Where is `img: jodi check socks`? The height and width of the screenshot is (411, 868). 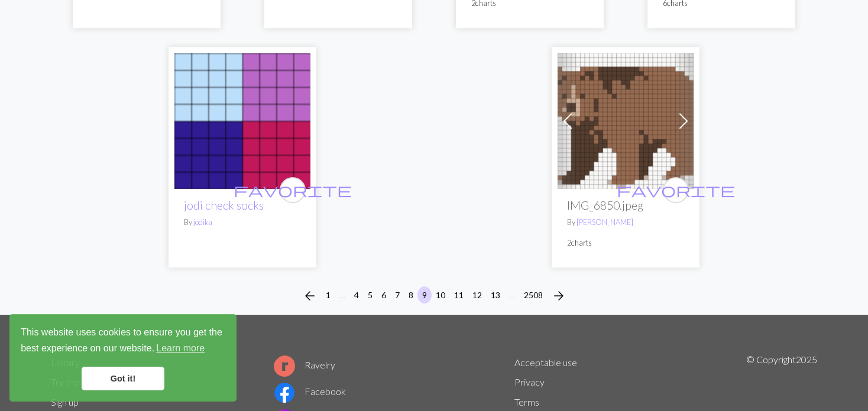 img: jodi check socks is located at coordinates (243, 121).